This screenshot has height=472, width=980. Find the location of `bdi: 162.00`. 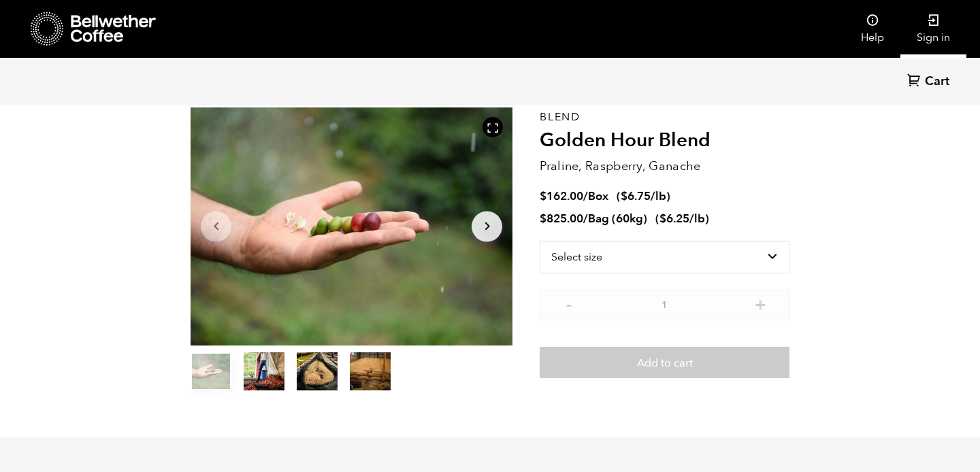

bdi: 162.00 is located at coordinates (562, 195).